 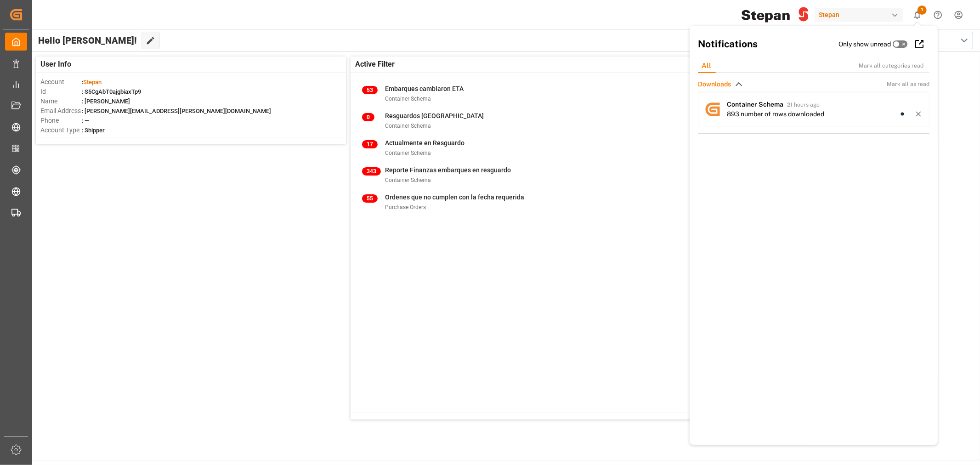 I want to click on span: Email Address, so click(x=61, y=111).